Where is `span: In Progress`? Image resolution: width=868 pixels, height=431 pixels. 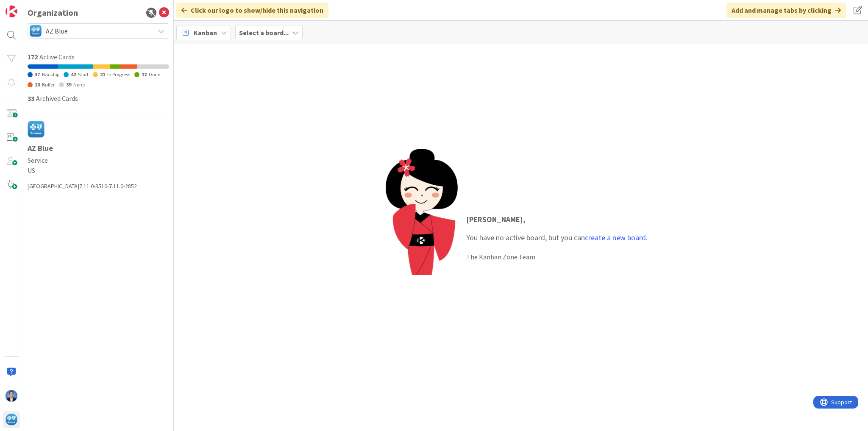 span: In Progress is located at coordinates (119, 75).